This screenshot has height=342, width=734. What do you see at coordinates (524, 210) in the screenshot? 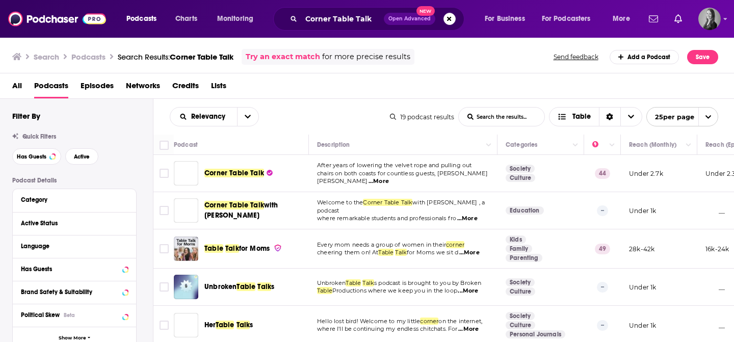
I see `a: Education` at bounding box center [524, 210].